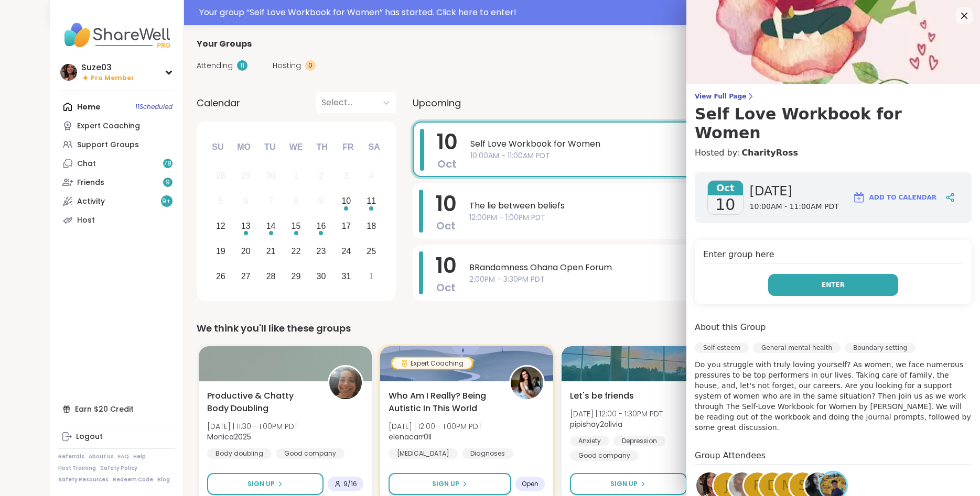 Image resolution: width=980 pixels, height=496 pixels. Describe the element at coordinates (296, 201) in the screenshot. I see `div: Not available Wednesday, October 8th, 2025` at that location.